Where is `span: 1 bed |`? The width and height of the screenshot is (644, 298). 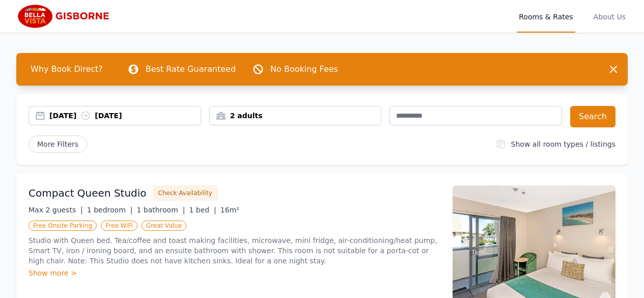
span: 1 bed | is located at coordinates (202, 210).